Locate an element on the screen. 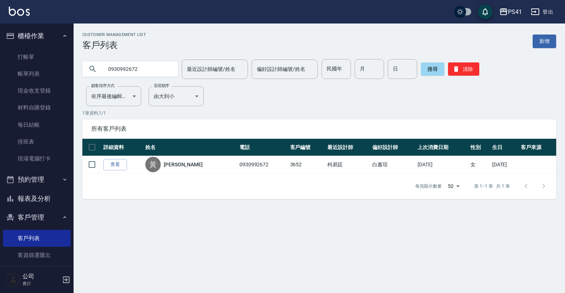  p: 每頁顯示數量 is located at coordinates (428, 186).